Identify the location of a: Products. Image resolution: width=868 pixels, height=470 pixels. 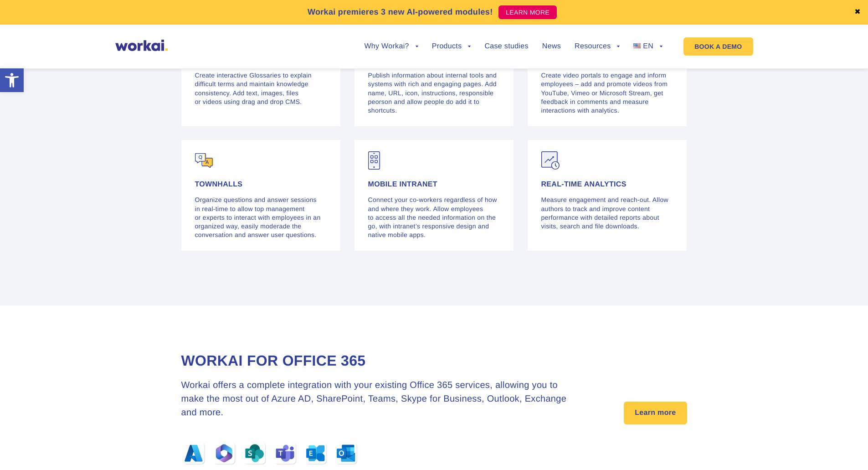
(451, 46).